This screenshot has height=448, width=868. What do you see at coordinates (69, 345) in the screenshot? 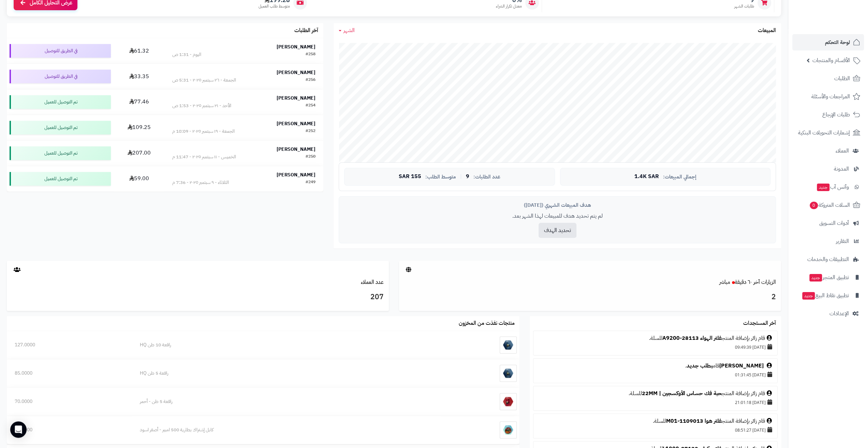
I see `div: 127.0000` at bounding box center [69, 345].